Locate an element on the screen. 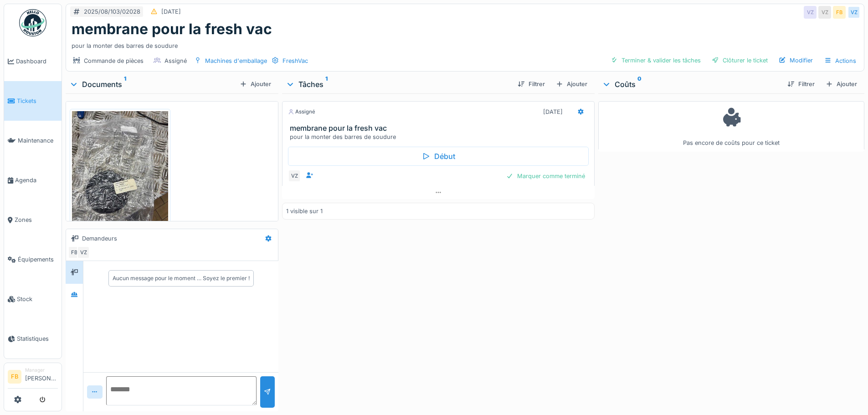  div: Pas encore de coûts pour ce ticket is located at coordinates (732, 126).